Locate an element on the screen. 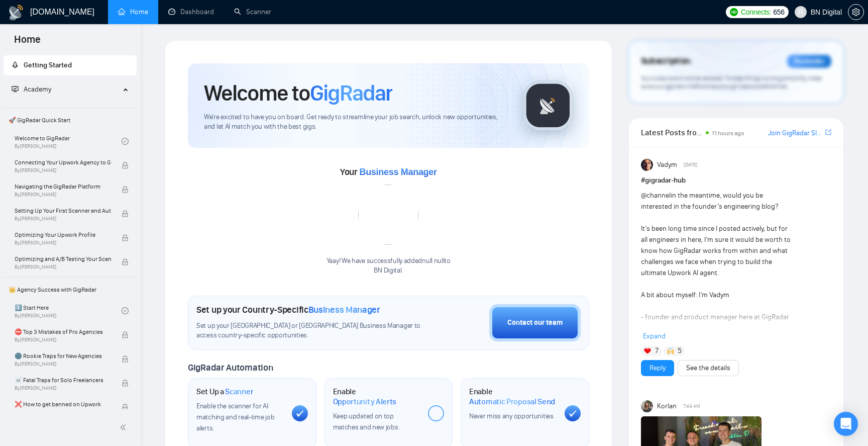 The height and width of the screenshot is (446, 868). span: We're excited to have you on board. Get ready to streamline your job search, unlock new opportuni... is located at coordinates (355, 122).